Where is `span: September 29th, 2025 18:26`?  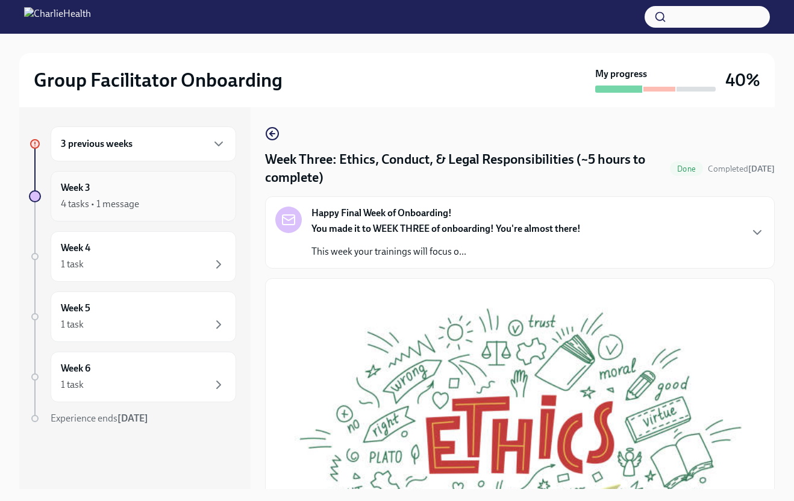
span: September 29th, 2025 18:26 is located at coordinates (741, 169).